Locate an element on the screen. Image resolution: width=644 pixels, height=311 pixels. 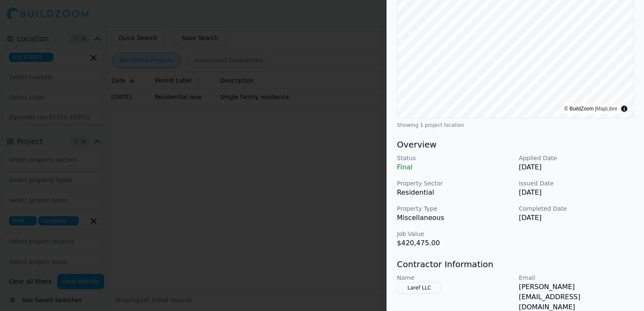
p: Email is located at coordinates (576, 278).